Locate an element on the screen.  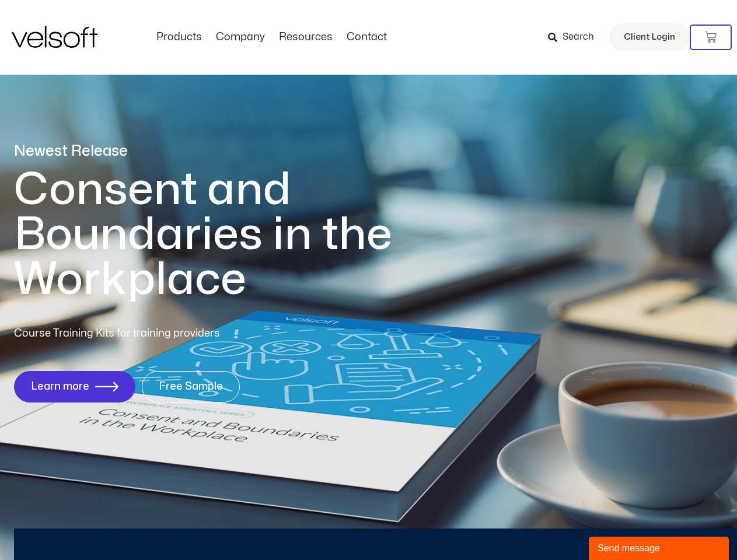
span: Free Sample is located at coordinates (191, 387).